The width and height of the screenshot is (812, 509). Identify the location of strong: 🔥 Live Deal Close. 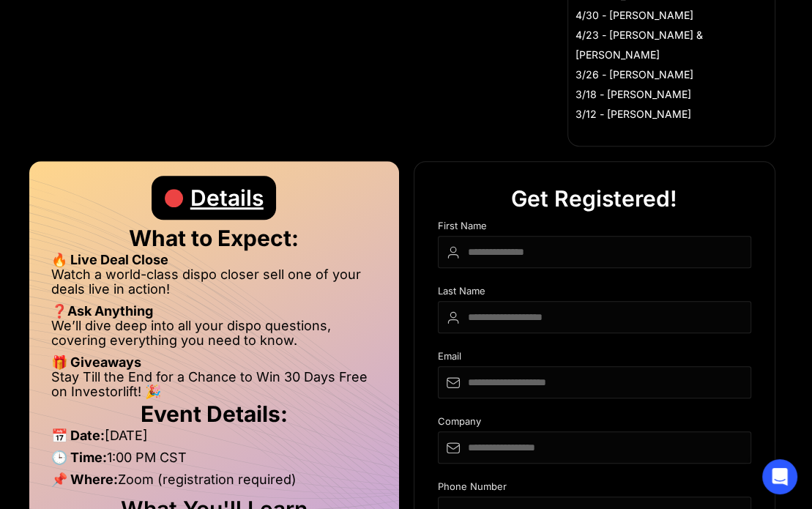
(110, 259).